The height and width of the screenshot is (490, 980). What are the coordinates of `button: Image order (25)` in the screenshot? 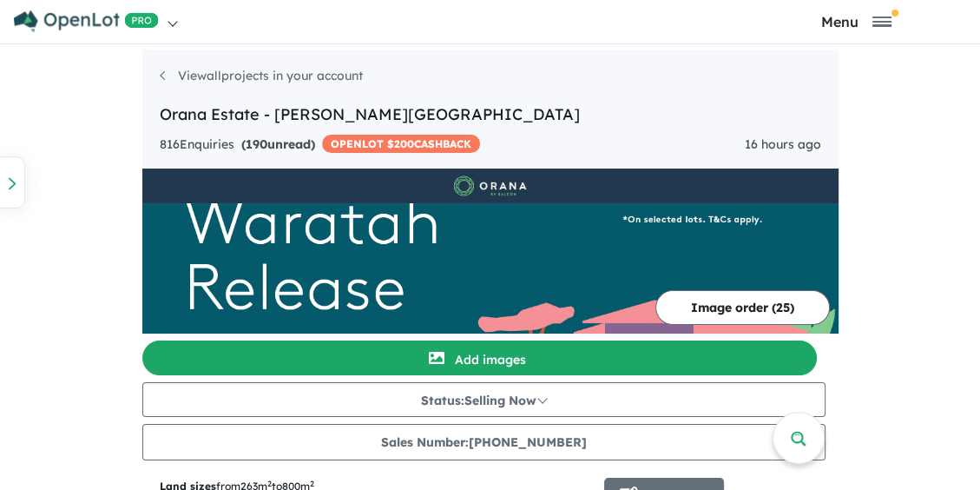 It's located at (743, 307).